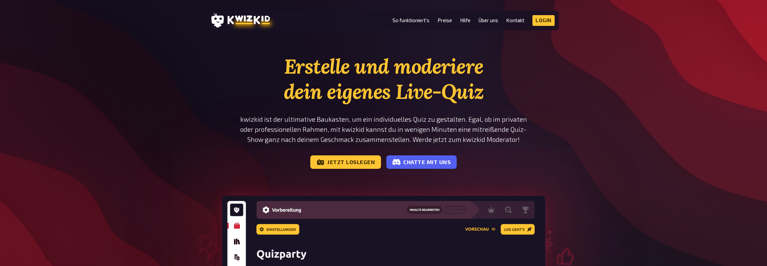 This screenshot has height=266, width=767. What do you see at coordinates (384, 79) in the screenshot?
I see `h1: Erstelle und moderiere dein eigenes Live-Quiz` at bounding box center [384, 79].